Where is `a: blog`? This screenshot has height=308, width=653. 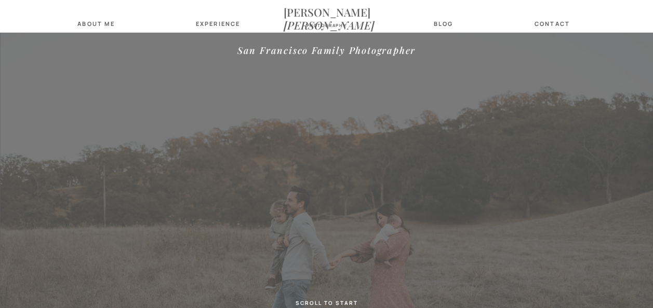
a: blog is located at coordinates (443, 23).